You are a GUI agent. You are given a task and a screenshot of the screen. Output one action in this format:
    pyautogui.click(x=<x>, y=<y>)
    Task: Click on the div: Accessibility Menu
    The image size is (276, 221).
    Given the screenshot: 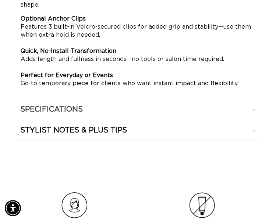 What is the action you would take?
    pyautogui.click(x=13, y=209)
    